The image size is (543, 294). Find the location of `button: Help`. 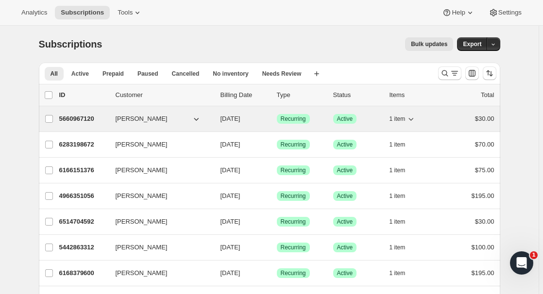

button: Help is located at coordinates (458, 13).